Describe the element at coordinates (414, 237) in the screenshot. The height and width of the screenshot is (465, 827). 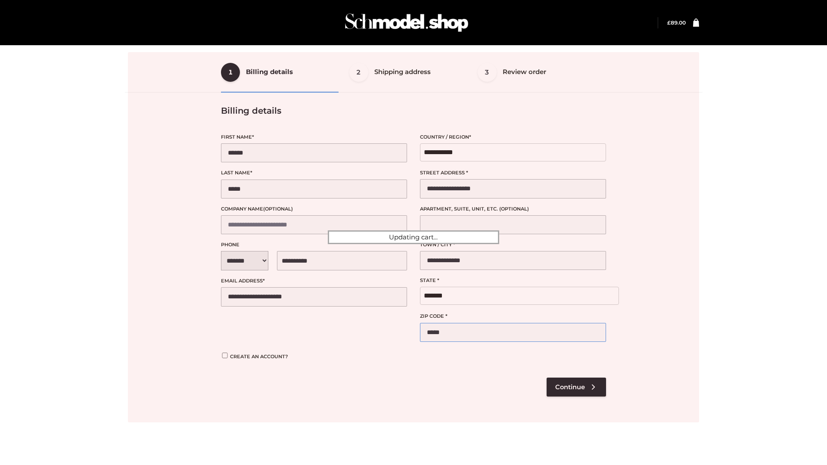
I see `div: Updating cart...` at that location.